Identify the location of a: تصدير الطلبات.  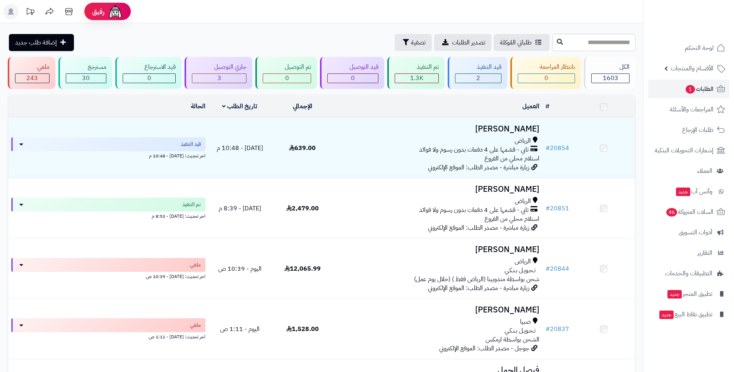
(463, 43).